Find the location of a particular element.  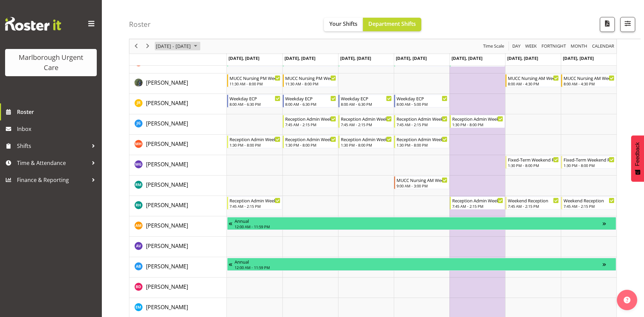

div: Gloria Varghese"s event - MUCC Nursing AM Weekends Begin From Sunday, October 26, 2025 at 8:00:00... is located at coordinates (589, 81).